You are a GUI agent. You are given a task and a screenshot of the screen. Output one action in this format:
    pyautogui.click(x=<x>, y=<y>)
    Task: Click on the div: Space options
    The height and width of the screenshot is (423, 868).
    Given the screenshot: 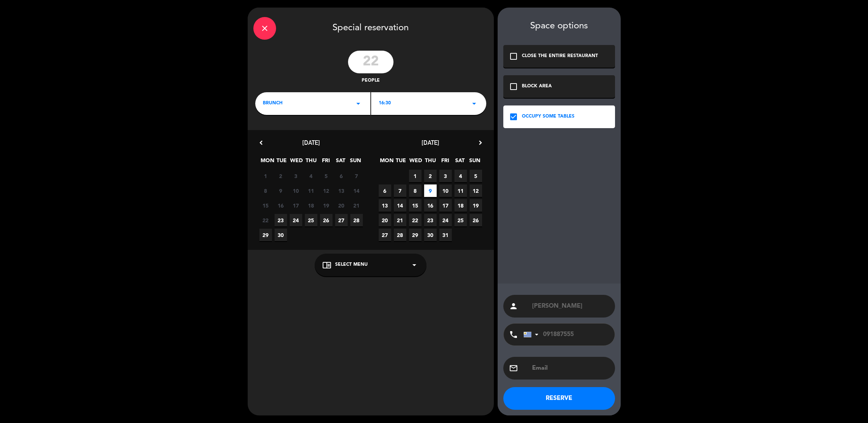 What is the action you would take?
    pyautogui.click(x=559, y=26)
    